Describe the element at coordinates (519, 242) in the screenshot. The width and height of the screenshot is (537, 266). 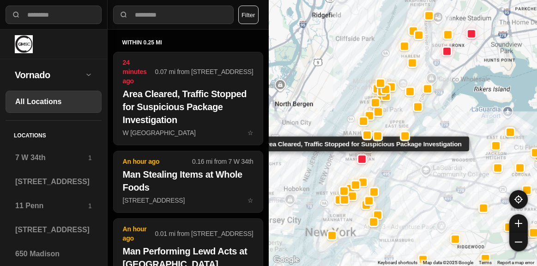
I see `img: zoom-out` at that location.